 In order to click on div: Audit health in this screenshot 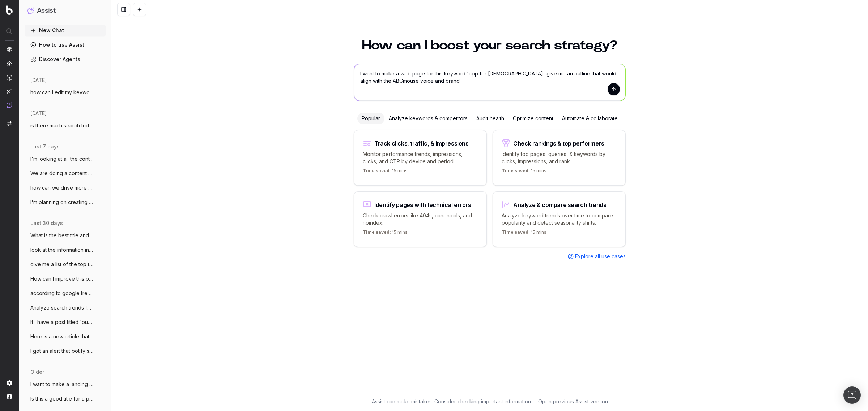, I will do `click(490, 119)`.